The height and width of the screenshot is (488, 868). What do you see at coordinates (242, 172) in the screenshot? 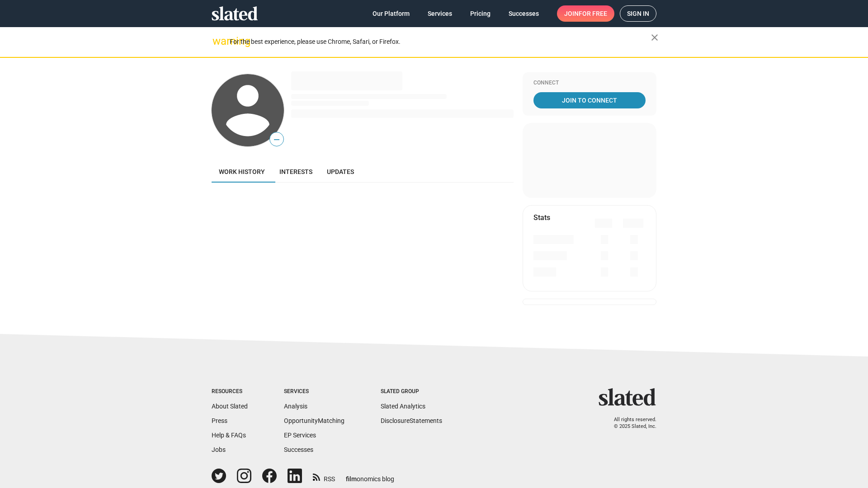
I see `span: Work history` at bounding box center [242, 172].